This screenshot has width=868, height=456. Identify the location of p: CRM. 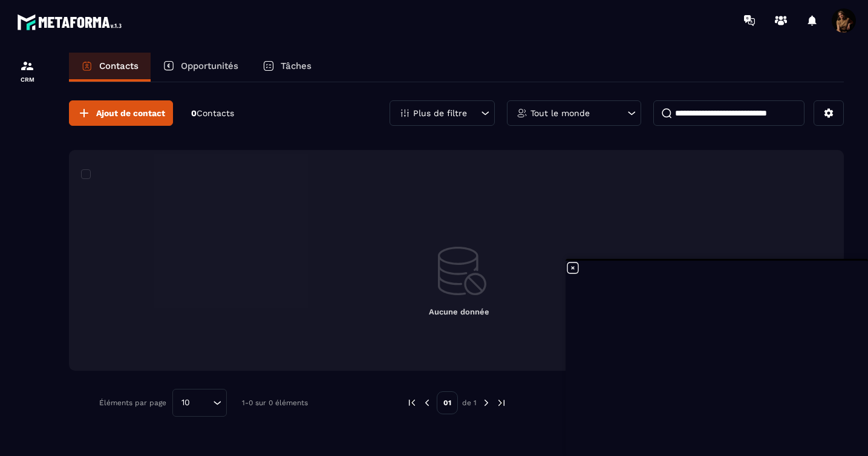
(27, 79).